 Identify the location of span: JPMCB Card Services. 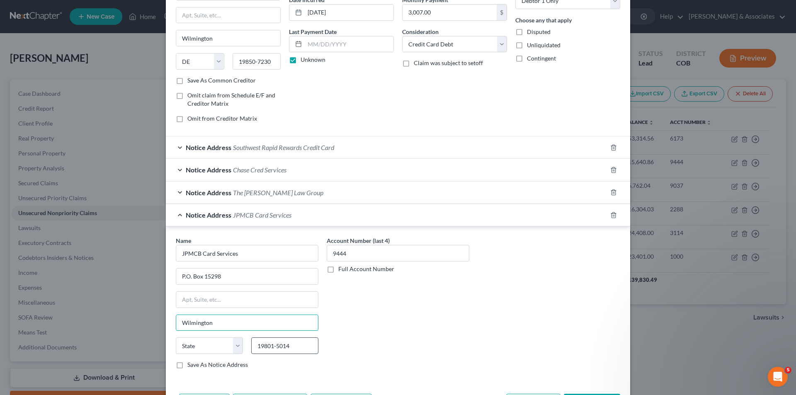
(262, 215).